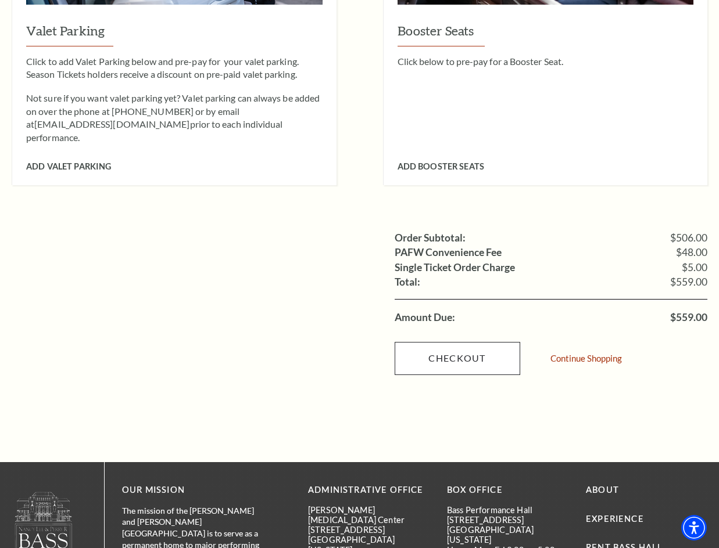  Describe the element at coordinates (448, 253) in the screenshot. I see `label: PAFW Convenience Fee` at that location.